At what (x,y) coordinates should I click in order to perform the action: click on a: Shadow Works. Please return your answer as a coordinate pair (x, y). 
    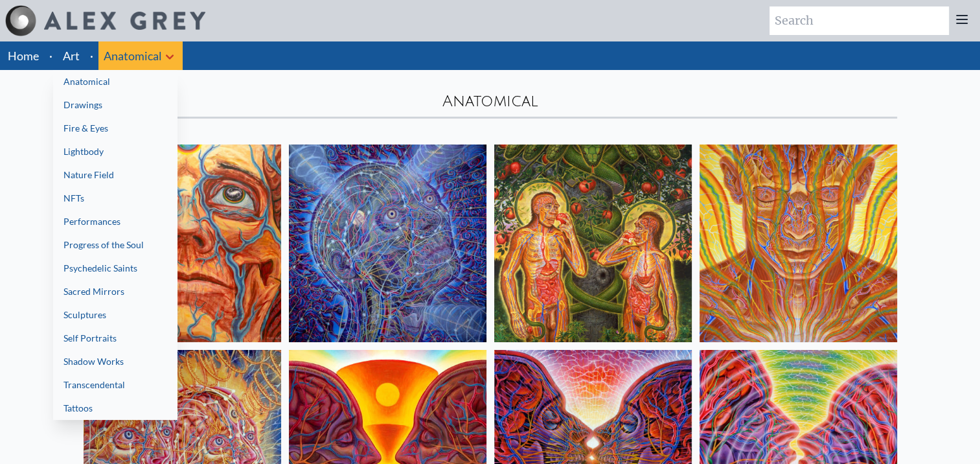
    Looking at the image, I should click on (115, 362).